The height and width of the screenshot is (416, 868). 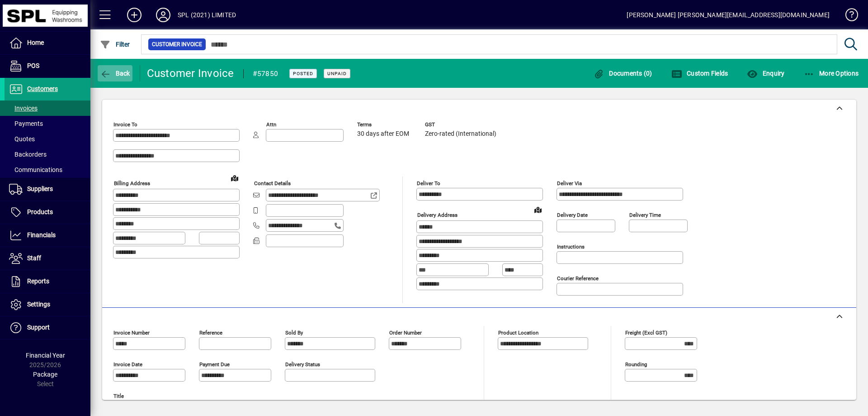 I want to click on mat-label: Deliver via, so click(x=569, y=183).